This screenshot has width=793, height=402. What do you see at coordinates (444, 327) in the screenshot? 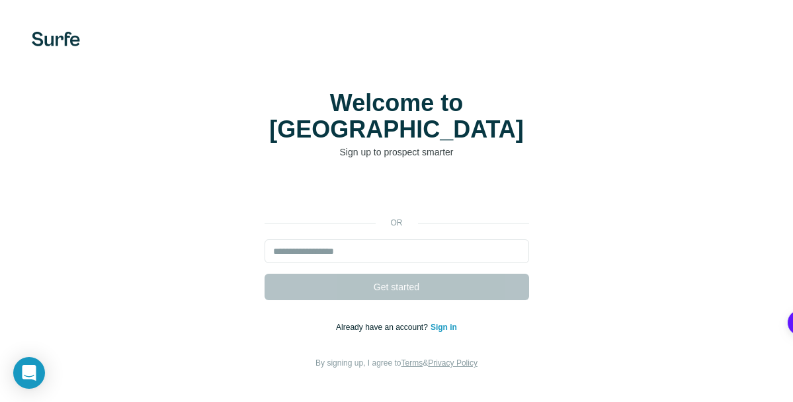
I see `a: Sign in` at bounding box center [444, 327].